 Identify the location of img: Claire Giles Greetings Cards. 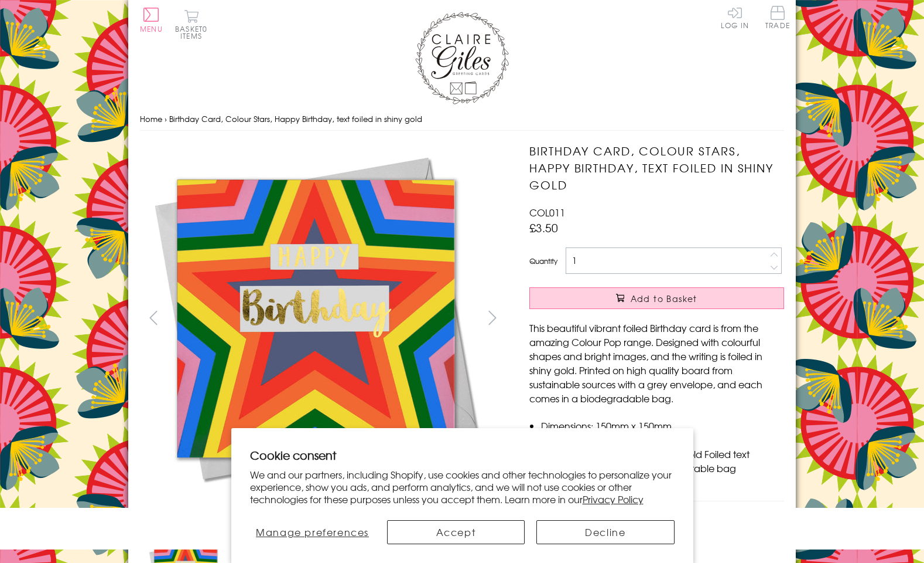
(462, 58).